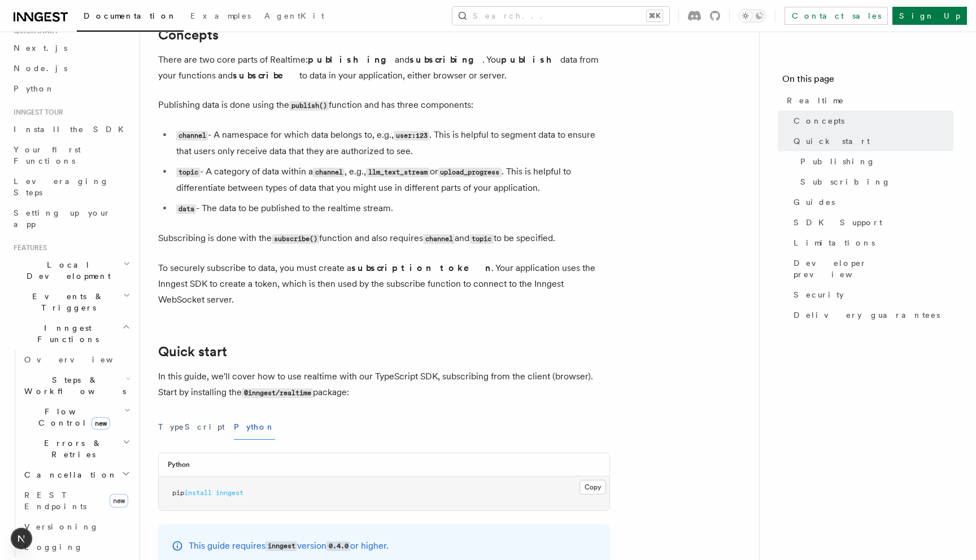  Describe the element at coordinates (54, 547) in the screenshot. I see `span: Logging` at that location.